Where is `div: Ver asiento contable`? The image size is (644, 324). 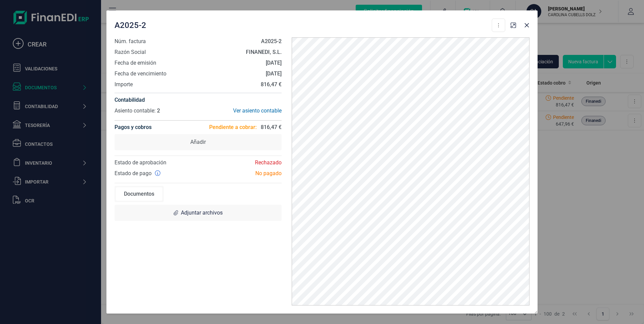 div: Ver asiento contable is located at coordinates (240, 111).